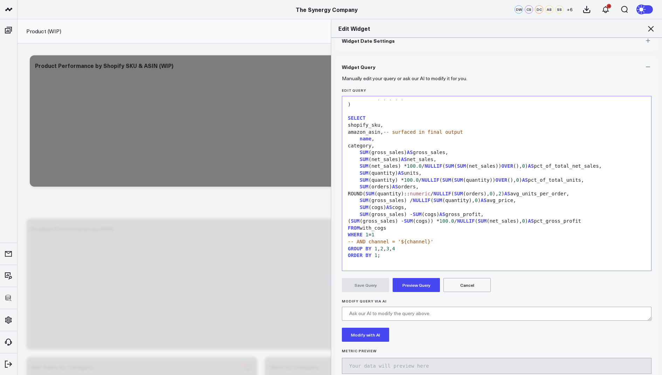  Describe the element at coordinates (496, 208) in the screenshot. I see `div: (cogs) cogs,` at that location.